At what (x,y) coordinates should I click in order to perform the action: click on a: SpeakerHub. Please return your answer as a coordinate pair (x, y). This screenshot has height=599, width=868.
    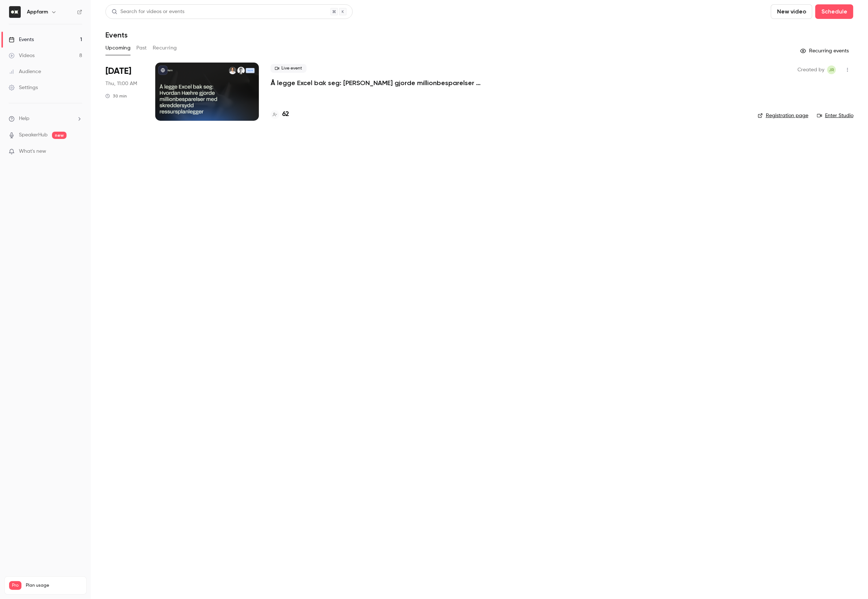
    Looking at the image, I should click on (33, 135).